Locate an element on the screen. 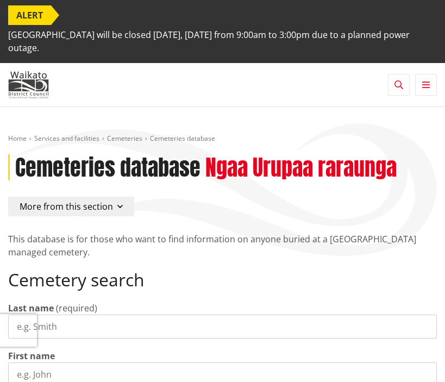  h1: Cemeteries database is located at coordinates (108, 167).